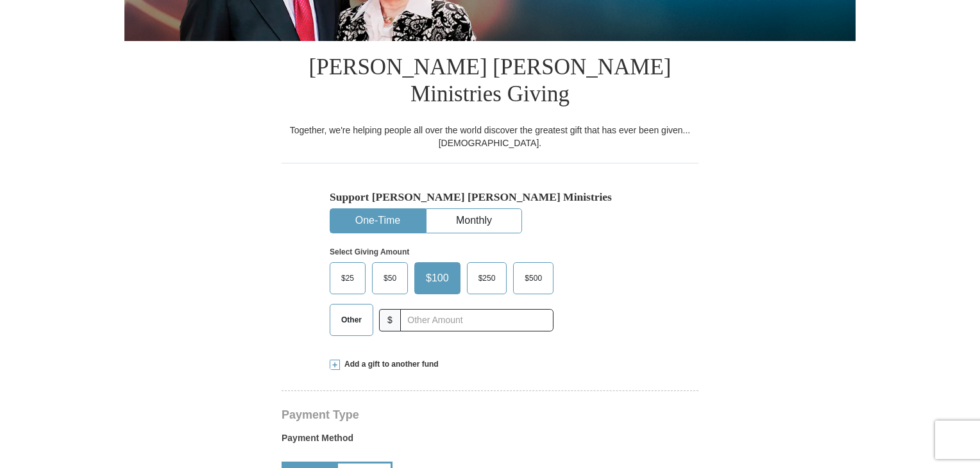 This screenshot has height=468, width=980. I want to click on label: Payment Method, so click(490, 441).